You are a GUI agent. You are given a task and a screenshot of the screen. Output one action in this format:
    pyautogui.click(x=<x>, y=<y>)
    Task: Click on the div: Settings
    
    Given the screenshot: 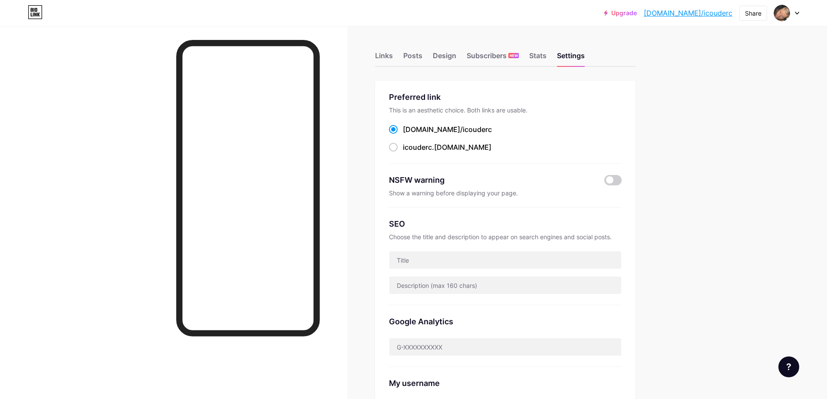 What is the action you would take?
    pyautogui.click(x=571, y=58)
    